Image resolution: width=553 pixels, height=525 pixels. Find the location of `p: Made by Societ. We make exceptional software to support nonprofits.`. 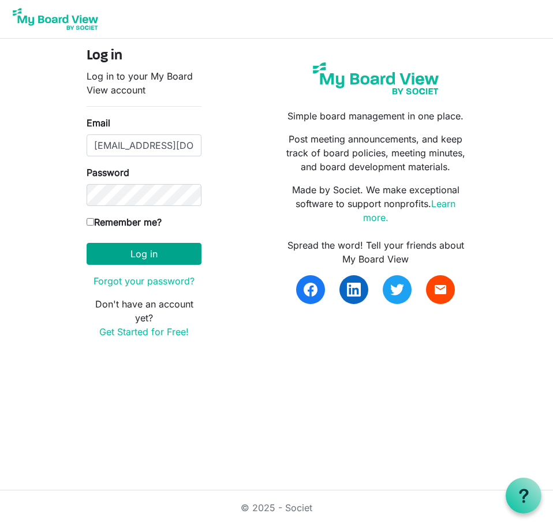

p: Made by Societ. We make exceptional software to support nonprofits. is located at coordinates (375, 204).